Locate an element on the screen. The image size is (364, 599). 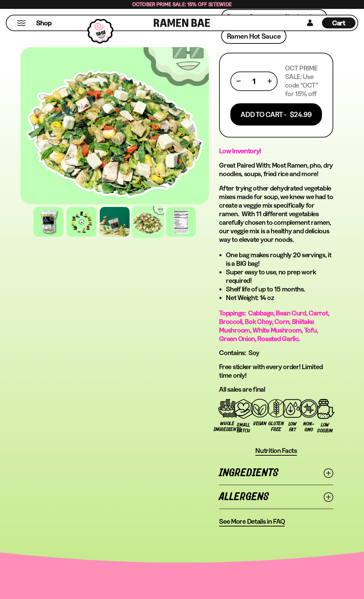
span: Low Sodium is located at coordinates (325, 428).